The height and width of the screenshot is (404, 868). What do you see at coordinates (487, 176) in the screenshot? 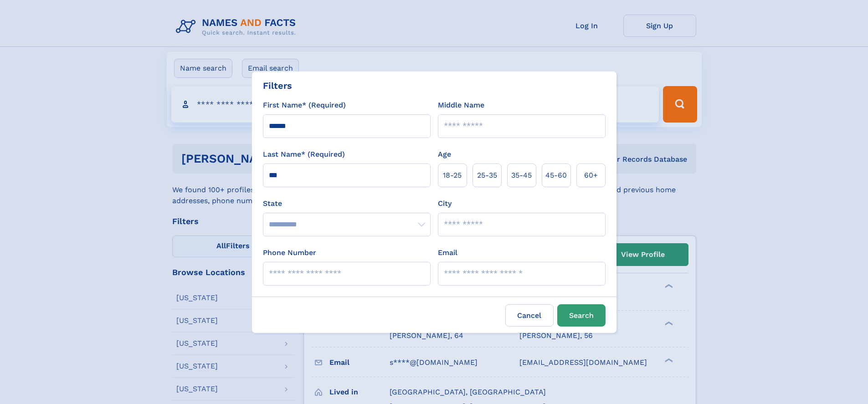
I see `span: 25‑35` at bounding box center [487, 176].